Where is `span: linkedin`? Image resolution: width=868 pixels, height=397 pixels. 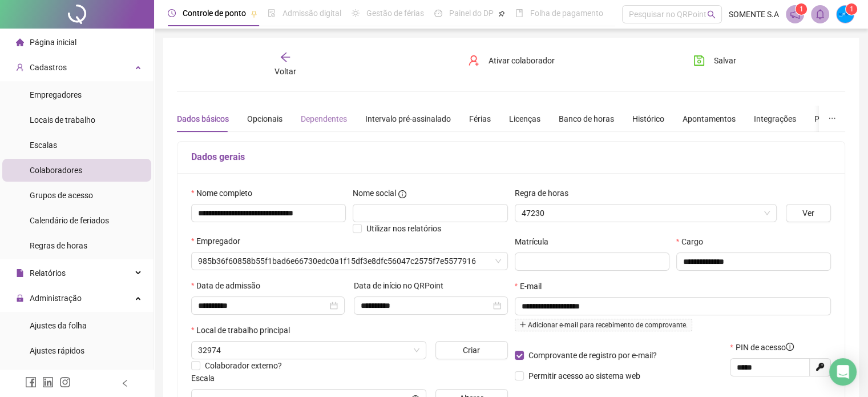 span: linkedin is located at coordinates (48, 382).